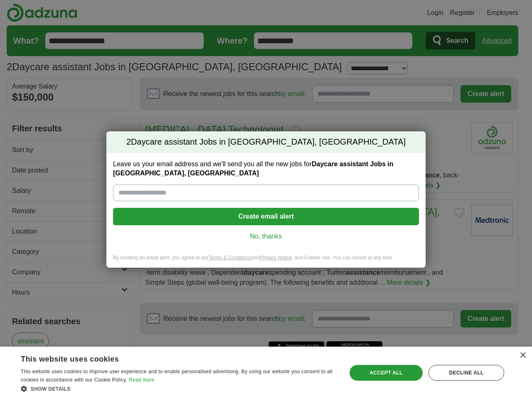 The image size is (532, 399). Describe the element at coordinates (523, 355) in the screenshot. I see `div: Close` at that location.